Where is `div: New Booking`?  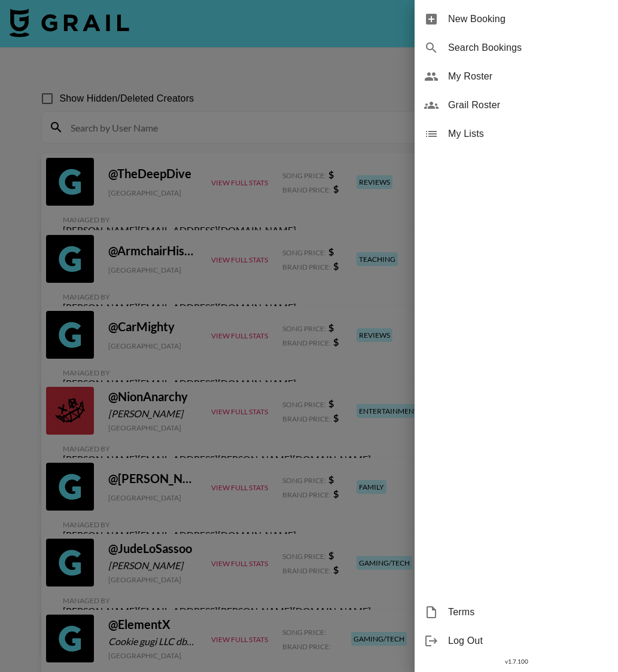 div: New Booking is located at coordinates (516, 19).